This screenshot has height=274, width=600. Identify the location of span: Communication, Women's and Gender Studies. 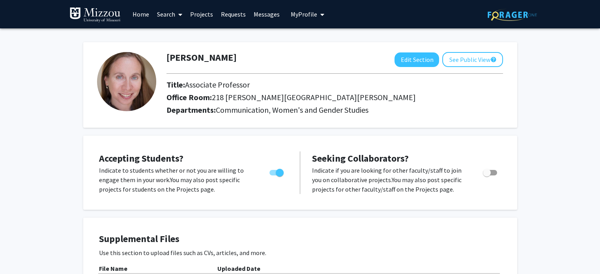
(292, 110).